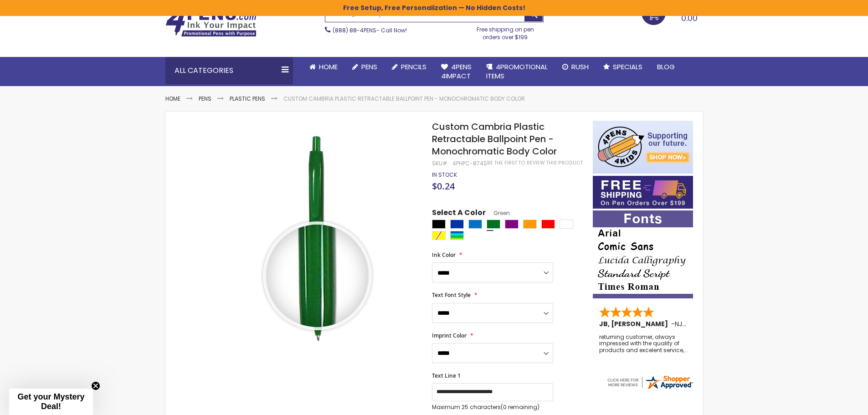 This screenshot has width=868, height=415. Describe the element at coordinates (650, 382) in the screenshot. I see `img: 4pens.com widget logo` at that location.